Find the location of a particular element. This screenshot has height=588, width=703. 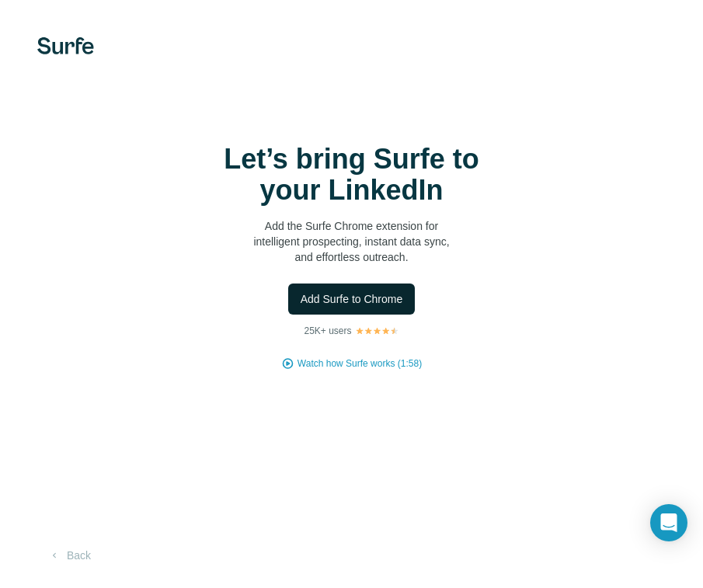

p: Add the Surfe Chrome extension for intelligent prospecting, instant data sync, and effortless out... is located at coordinates (352, 241).